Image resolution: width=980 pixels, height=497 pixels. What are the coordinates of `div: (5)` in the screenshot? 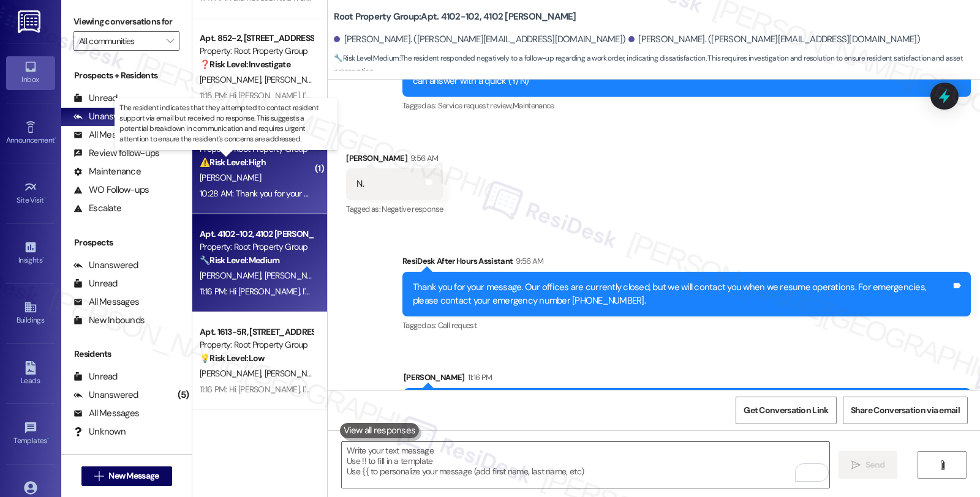 It's located at (183, 395).